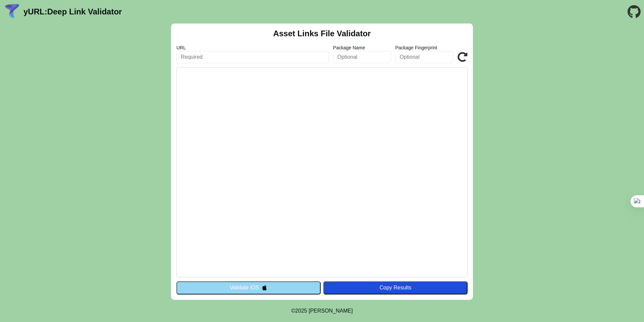  Describe the element at coordinates (362, 48) in the screenshot. I see `label: Package Name` at that location.